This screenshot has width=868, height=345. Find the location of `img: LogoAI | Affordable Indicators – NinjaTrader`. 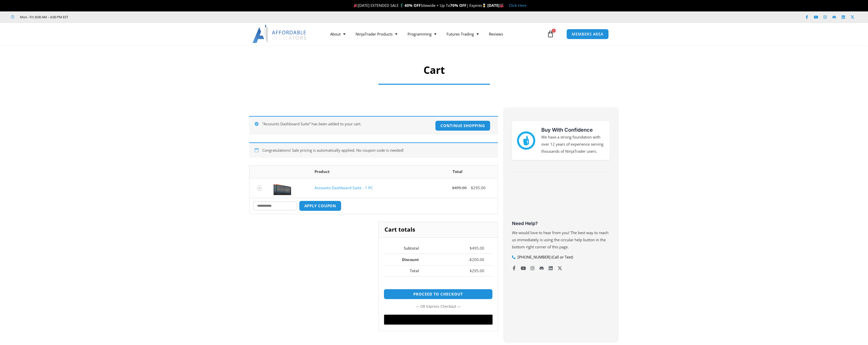

img: LogoAI | Affordable Indicators – NinjaTrader is located at coordinates (280, 34).